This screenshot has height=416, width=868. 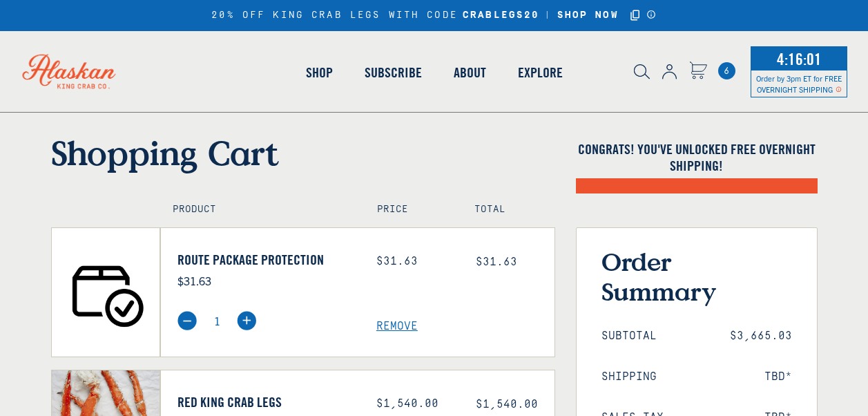 What do you see at coordinates (799, 84) in the screenshot?
I see `span: Order by 3pm ET for FREE OVERNIGHT SHIPPING` at bounding box center [799, 84].